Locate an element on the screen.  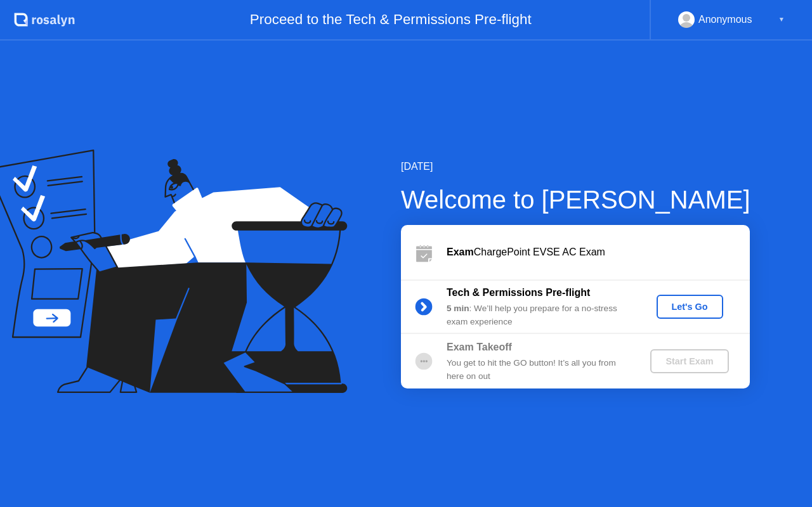
div: Start Exam is located at coordinates (689, 361).